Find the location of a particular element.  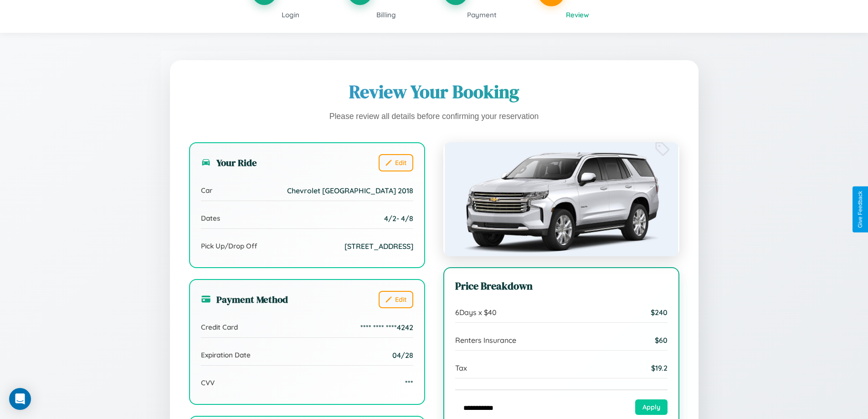

span: Pick Up/Drop Off is located at coordinates (229, 246).